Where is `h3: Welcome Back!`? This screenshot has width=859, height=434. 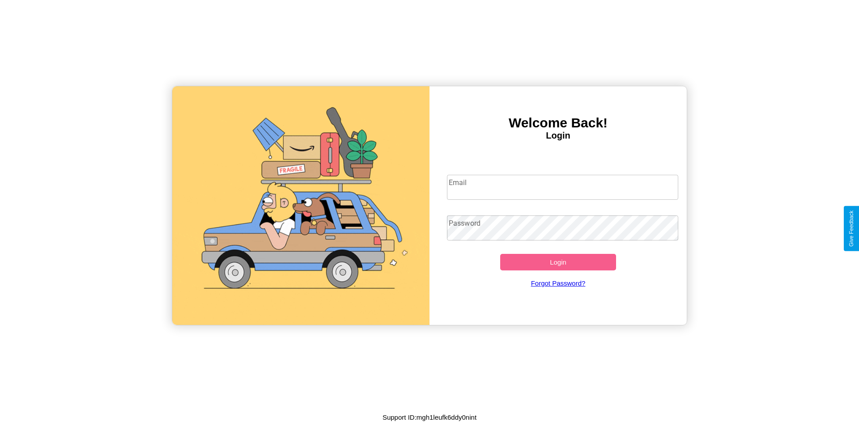
h3: Welcome Back! is located at coordinates (558, 123).